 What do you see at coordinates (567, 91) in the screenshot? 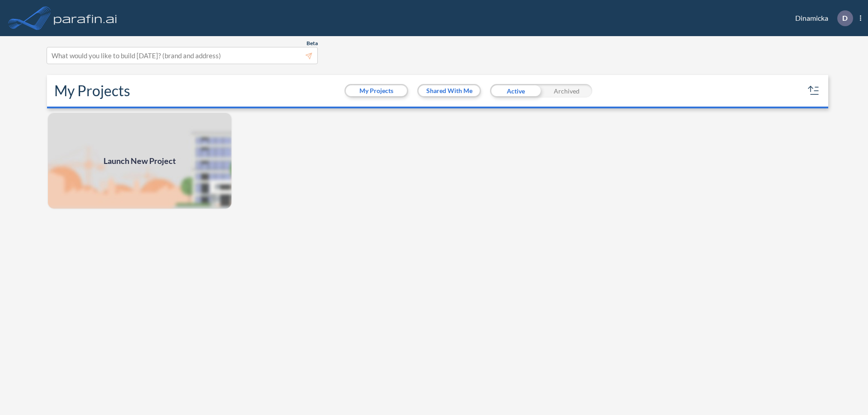
I see `div: Archived` at bounding box center [567, 91].